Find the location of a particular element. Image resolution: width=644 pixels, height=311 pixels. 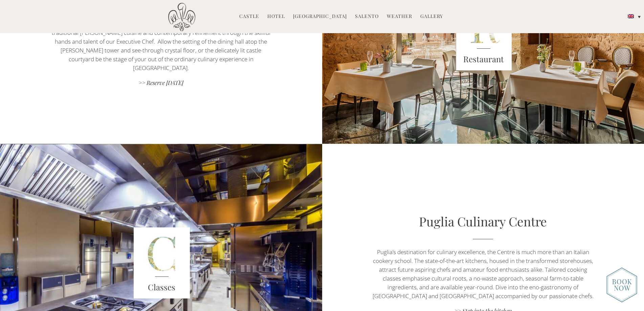

img: new-booknow.png is located at coordinates (622, 285).